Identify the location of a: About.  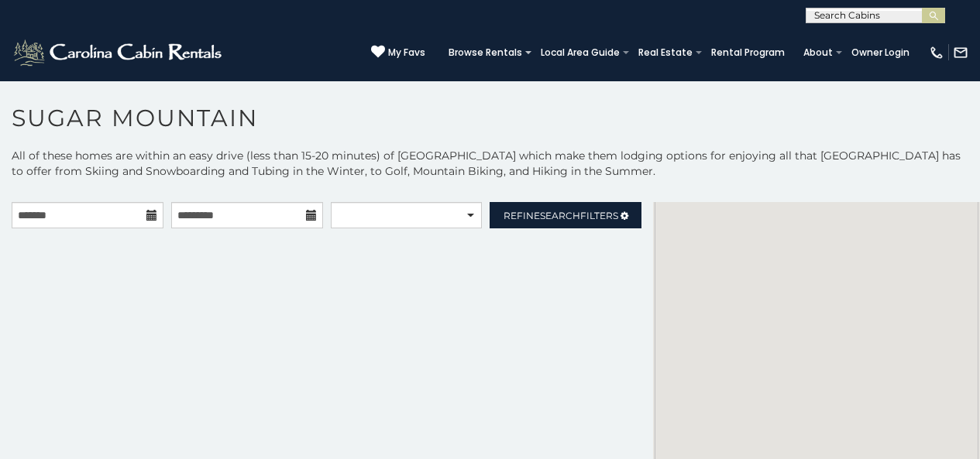
(818, 52).